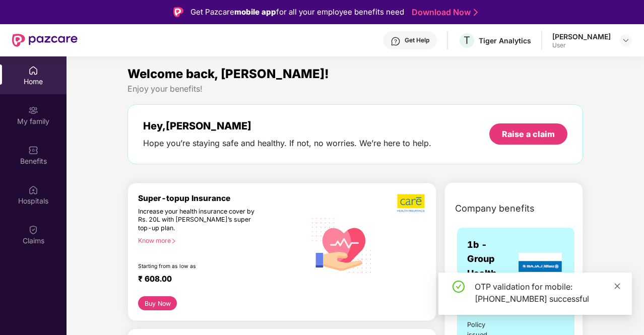 The height and width of the screenshot is (335, 644). What do you see at coordinates (476, 12) in the screenshot?
I see `img: Stroke` at bounding box center [476, 12].